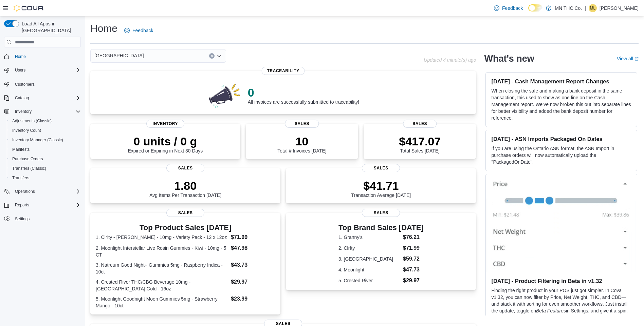  Describe the element at coordinates (369, 281) in the screenshot. I see `dt: 5. Crested River` at that location.